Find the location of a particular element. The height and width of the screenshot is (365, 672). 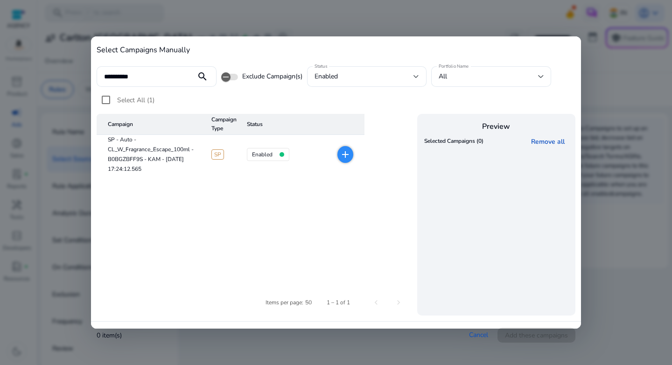

span: Select All (1) is located at coordinates (136, 100).